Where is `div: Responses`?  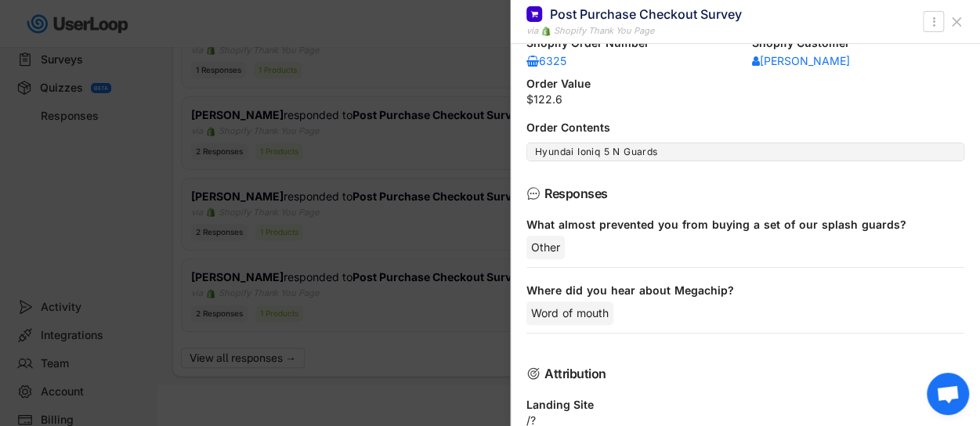 div: Responses is located at coordinates (742, 193).